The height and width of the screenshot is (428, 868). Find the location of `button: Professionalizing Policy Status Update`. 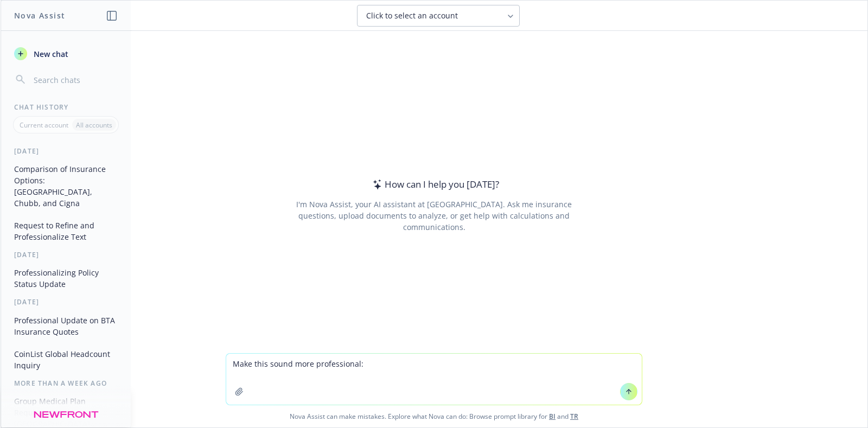

button: Professionalizing Policy Status Update is located at coordinates (66, 278).